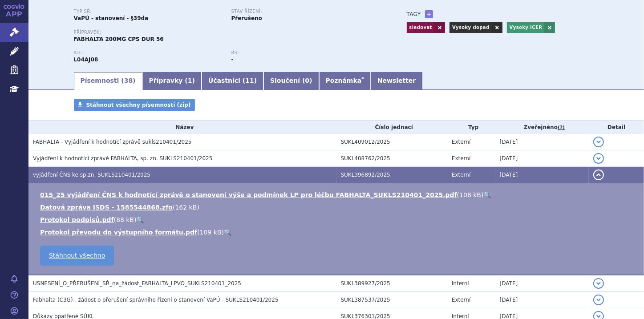 Image resolution: width=644 pixels, height=319 pixels. I want to click on a: Stáhnout všechny písemnosti (zip), so click(134, 105).